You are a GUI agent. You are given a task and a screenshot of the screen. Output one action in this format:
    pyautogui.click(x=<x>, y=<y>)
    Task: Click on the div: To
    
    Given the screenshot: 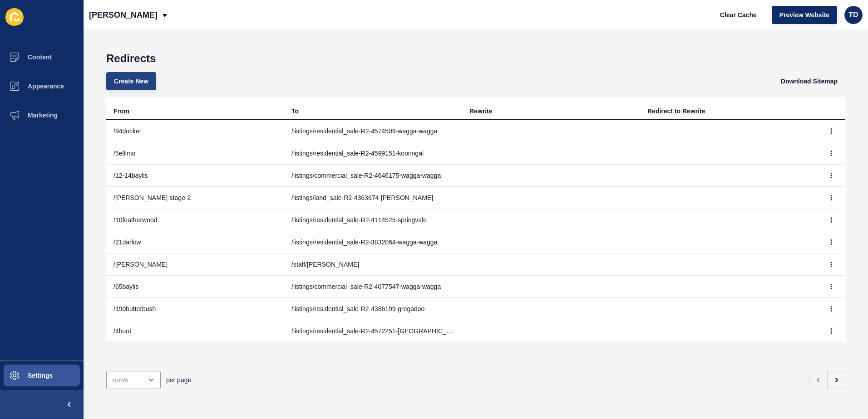 What is the action you would take?
    pyautogui.click(x=295, y=111)
    